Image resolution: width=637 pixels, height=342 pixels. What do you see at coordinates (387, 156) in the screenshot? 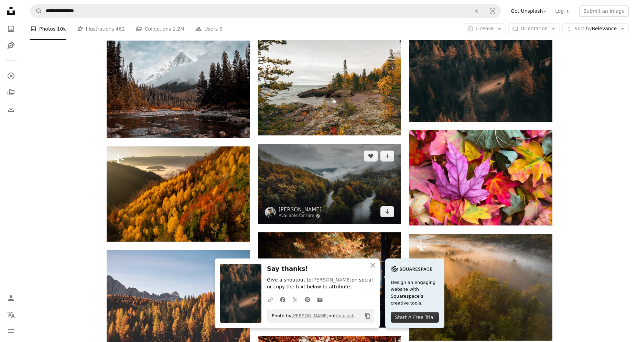
I see `button: Add to Collection` at bounding box center [387, 156].